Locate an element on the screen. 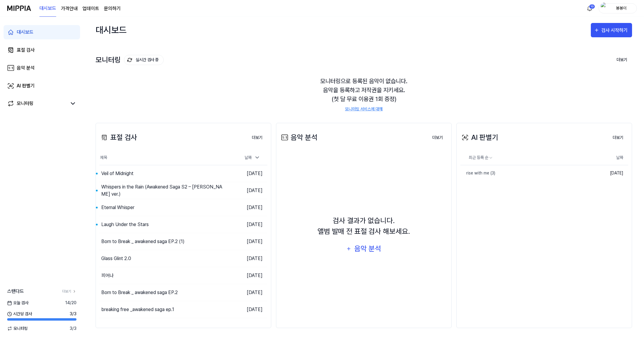 Image resolution: width=644 pixels, height=340 pixels. div: breaking free _awakened saga ep.1 is located at coordinates (138, 309).